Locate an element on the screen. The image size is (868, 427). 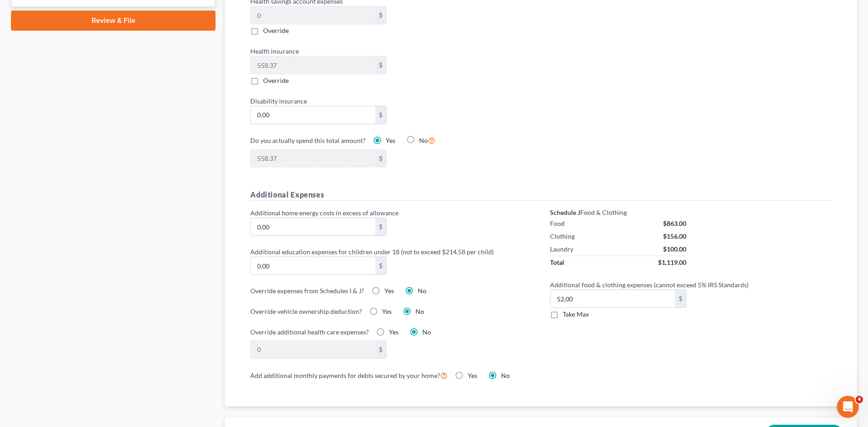
div: $100.00 is located at coordinates (675, 249).